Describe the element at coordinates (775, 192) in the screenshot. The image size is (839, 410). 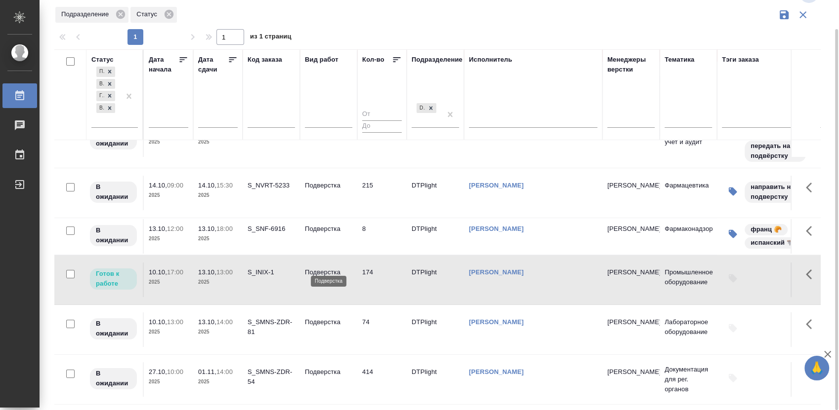
I see `p: направить на подверстку` at that location.